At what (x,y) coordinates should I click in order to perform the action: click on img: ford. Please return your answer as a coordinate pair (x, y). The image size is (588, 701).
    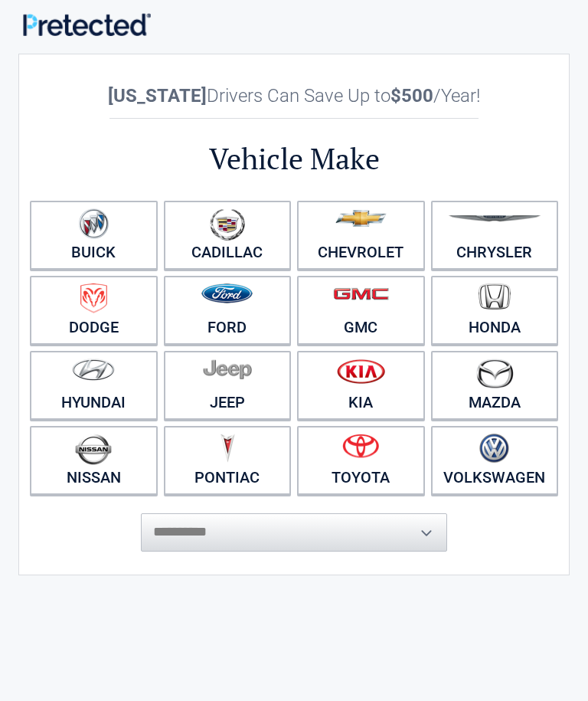
    Looking at the image, I should click on (227, 293).